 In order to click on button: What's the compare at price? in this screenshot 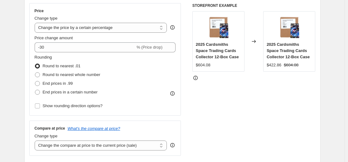, I will do `click(94, 128)`.